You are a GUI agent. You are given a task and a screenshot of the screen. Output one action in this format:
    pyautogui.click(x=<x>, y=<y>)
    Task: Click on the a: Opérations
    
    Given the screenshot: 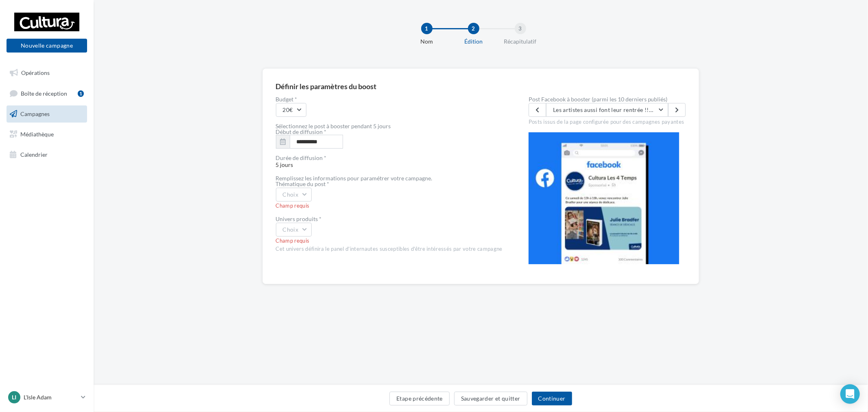 What is the action you would take?
    pyautogui.click(x=47, y=73)
    